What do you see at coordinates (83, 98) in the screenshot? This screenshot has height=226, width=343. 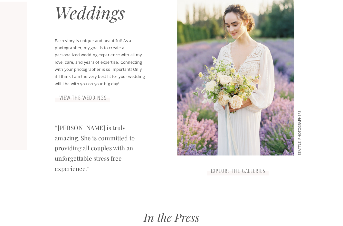 I see `a: view the weddings` at bounding box center [83, 98].